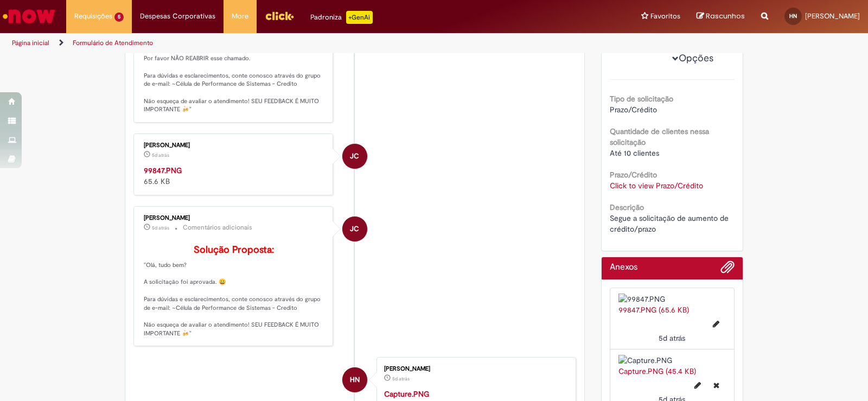 The image size is (868, 401). What do you see at coordinates (401, 378) in the screenshot?
I see `time: 24/09/2025 09:30:35` at bounding box center [401, 378].